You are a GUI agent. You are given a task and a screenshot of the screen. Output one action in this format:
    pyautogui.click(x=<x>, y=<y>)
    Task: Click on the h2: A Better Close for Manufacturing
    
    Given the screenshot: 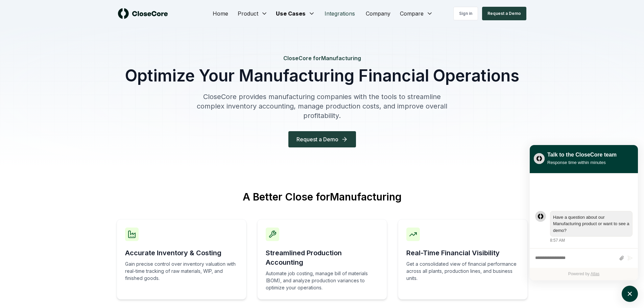 What is the action you would take?
    pyautogui.click(x=322, y=205)
    